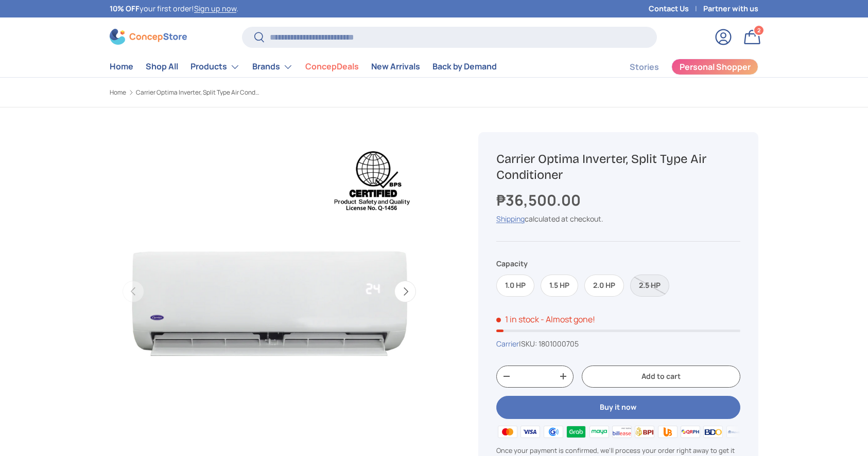  What do you see at coordinates (661, 377) in the screenshot?
I see `button: Add to cart` at bounding box center [661, 377].